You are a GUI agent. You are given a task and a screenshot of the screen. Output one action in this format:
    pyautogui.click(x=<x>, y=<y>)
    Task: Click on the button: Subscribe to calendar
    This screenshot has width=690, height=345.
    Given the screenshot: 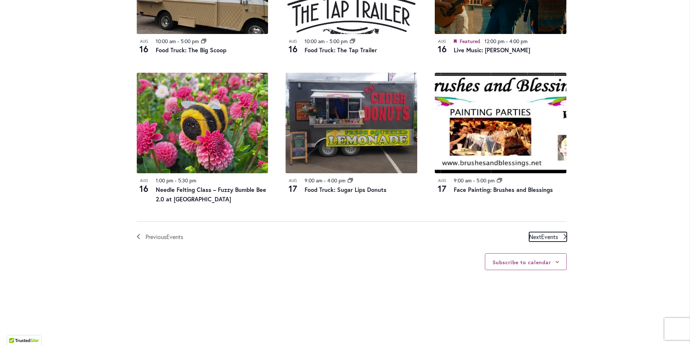 What is the action you would take?
    pyautogui.click(x=522, y=262)
    